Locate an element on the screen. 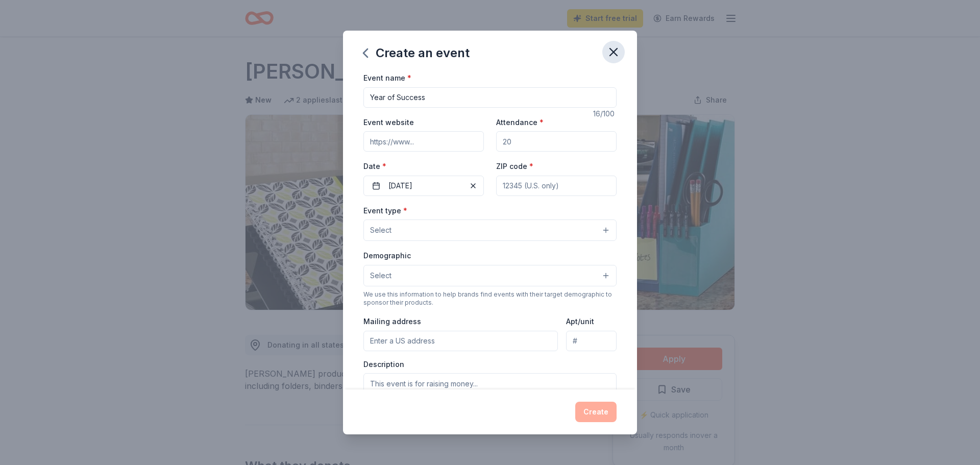 The image size is (980, 465). label: Date is located at coordinates (424, 166).